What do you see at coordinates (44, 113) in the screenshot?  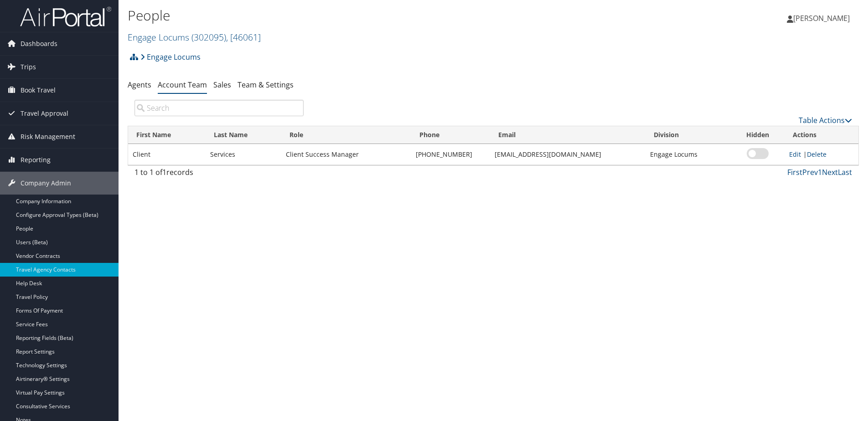 I see `span: Travel Approval` at bounding box center [44, 113].